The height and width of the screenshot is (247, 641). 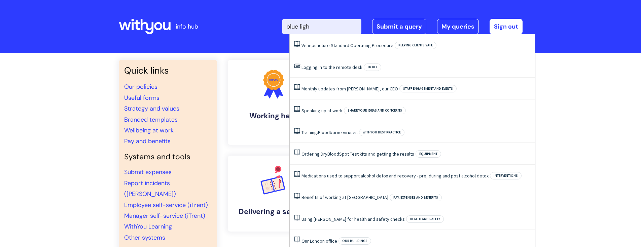 What do you see at coordinates (322, 27) in the screenshot?
I see `input: Search` at bounding box center [322, 27].